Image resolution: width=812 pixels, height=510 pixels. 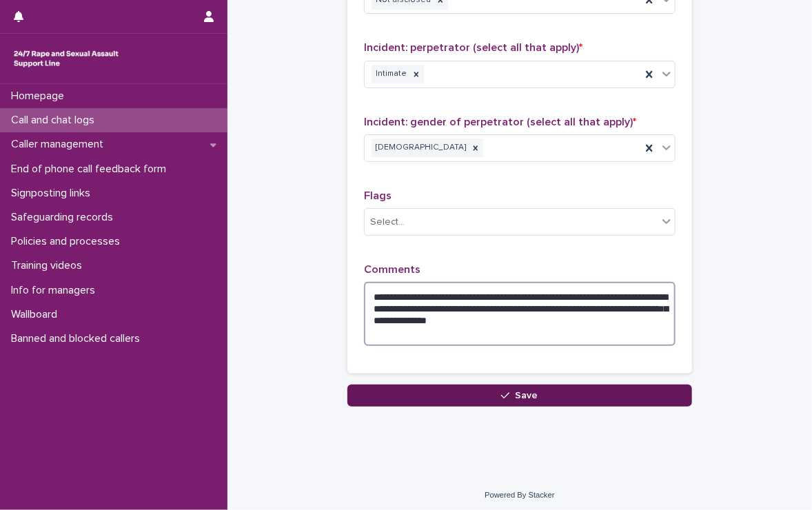 What do you see at coordinates (40, 96) in the screenshot?
I see `p: Homepage` at bounding box center [40, 96].